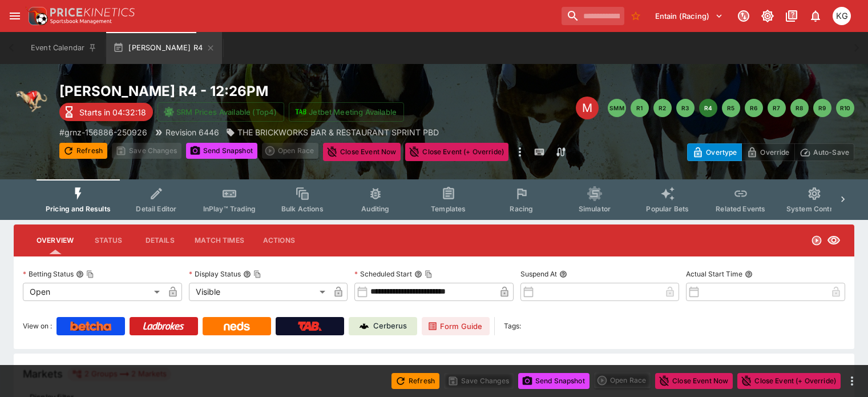 The height and width of the screenshot is (397, 868). What do you see at coordinates (770, 152) in the screenshot?
I see `div: Start From` at bounding box center [770, 152].